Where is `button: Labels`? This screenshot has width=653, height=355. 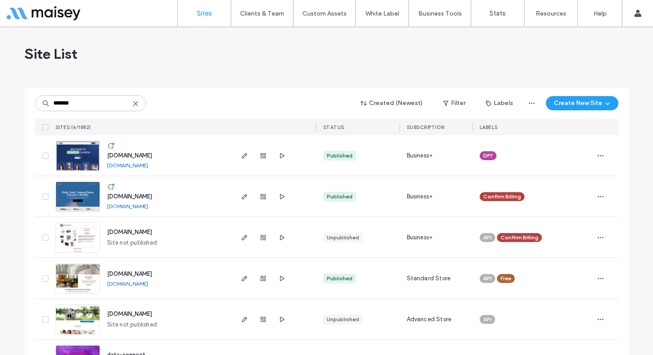
button: Labels is located at coordinates (499, 103).